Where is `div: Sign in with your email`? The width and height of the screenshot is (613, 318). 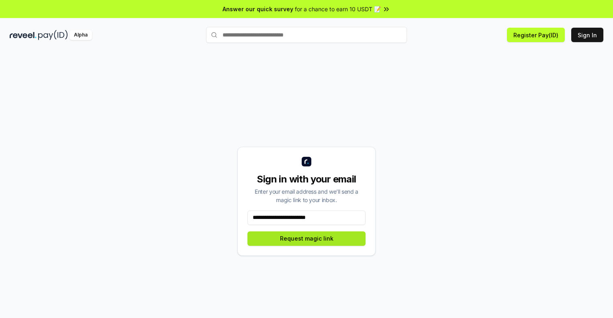
div: Sign in with your email is located at coordinates (306, 179).